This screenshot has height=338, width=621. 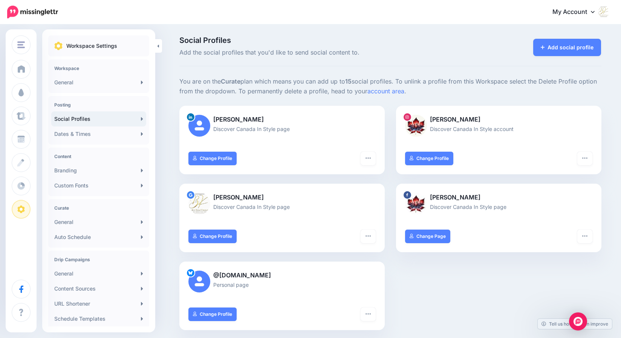 What do you see at coordinates (99, 208) in the screenshot?
I see `h4: Curate` at bounding box center [99, 208].